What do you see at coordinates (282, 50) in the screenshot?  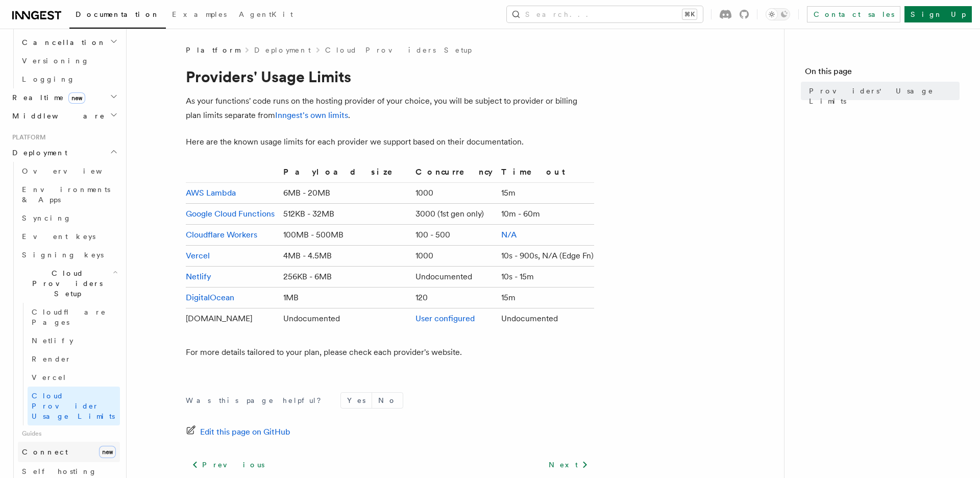 I see `a: Deployment` at bounding box center [282, 50].